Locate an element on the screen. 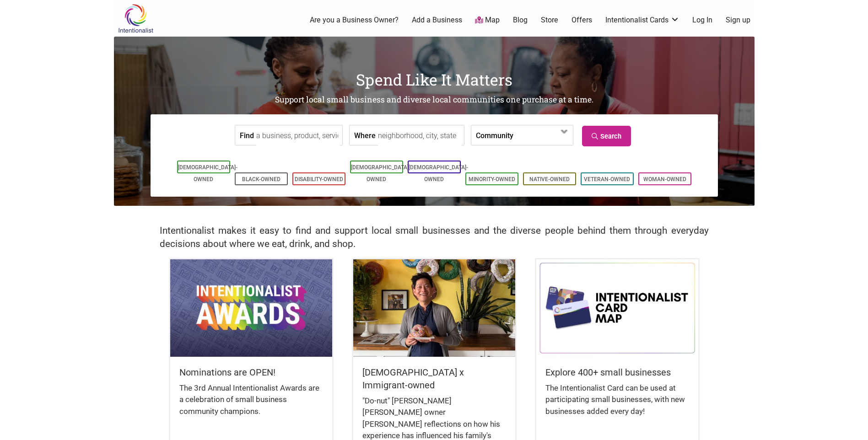 The image size is (868, 440). a: Black-Owned is located at coordinates (261, 179).